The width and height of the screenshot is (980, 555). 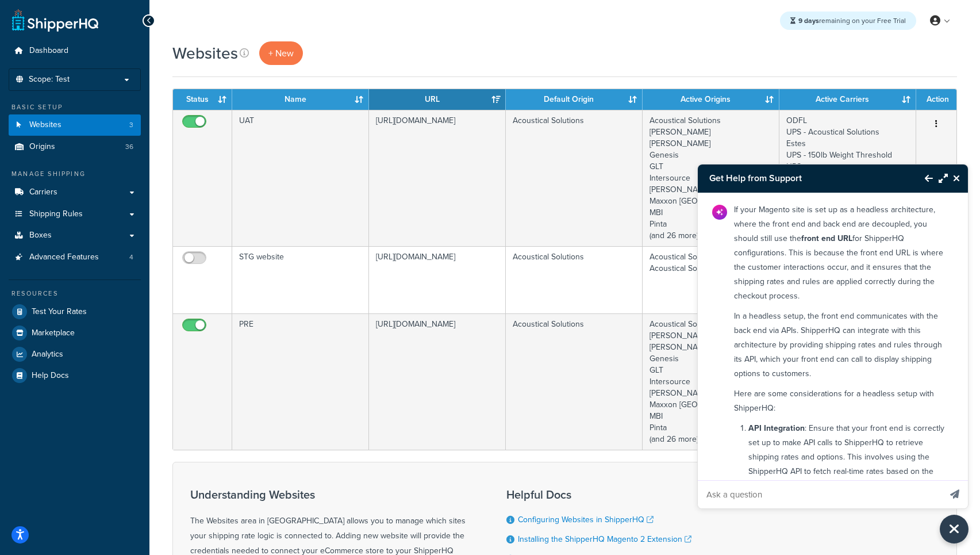 What do you see at coordinates (281, 53) in the screenshot?
I see `span: + New` at bounding box center [281, 53].